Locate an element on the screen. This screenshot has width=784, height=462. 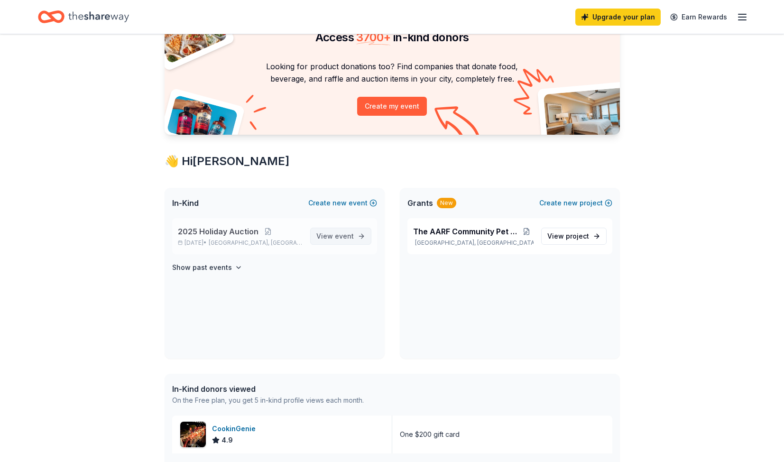
span: event is located at coordinates (344, 236).